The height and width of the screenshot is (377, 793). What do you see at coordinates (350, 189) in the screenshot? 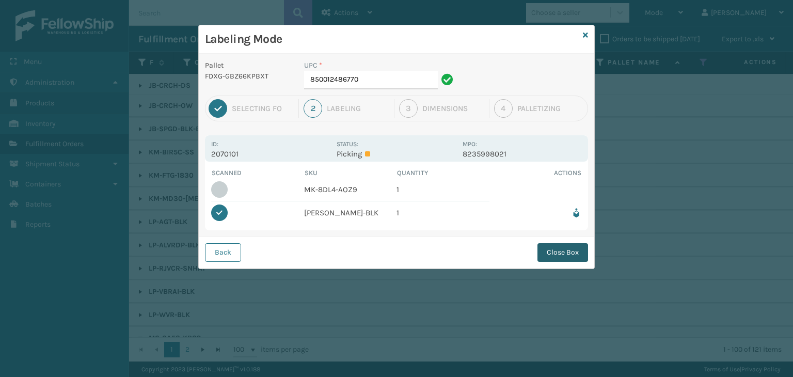
I see `td: MK-8DL4-AOZ9` at bounding box center [350, 189].